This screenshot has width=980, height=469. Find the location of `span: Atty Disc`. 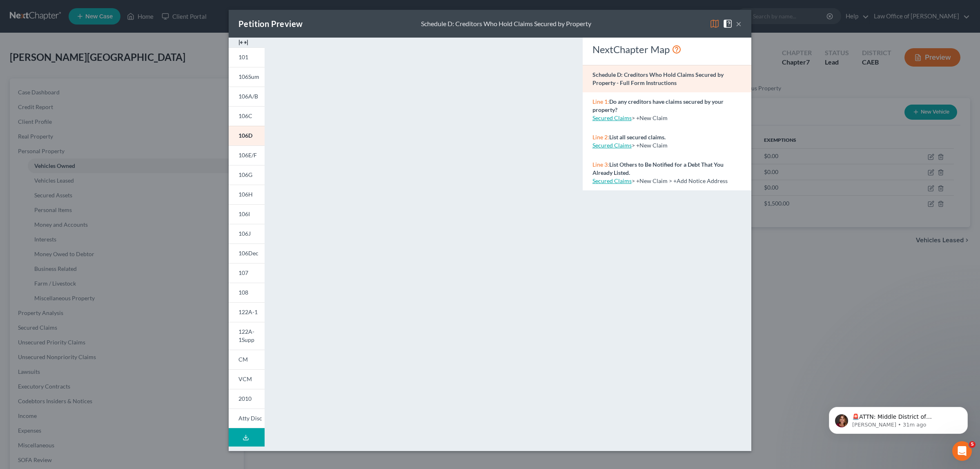

span: Atty Disc is located at coordinates (250, 418).